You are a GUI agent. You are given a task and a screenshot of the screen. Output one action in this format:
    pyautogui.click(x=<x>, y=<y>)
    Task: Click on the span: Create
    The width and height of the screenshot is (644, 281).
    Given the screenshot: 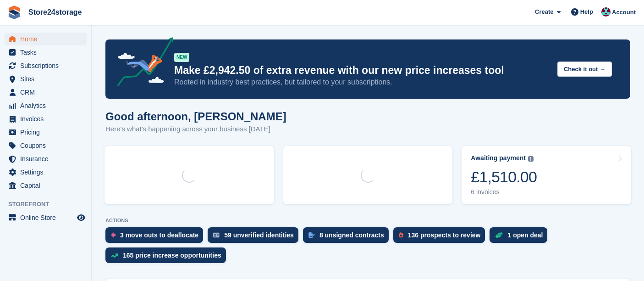 What is the action you would take?
    pyautogui.click(x=544, y=12)
    